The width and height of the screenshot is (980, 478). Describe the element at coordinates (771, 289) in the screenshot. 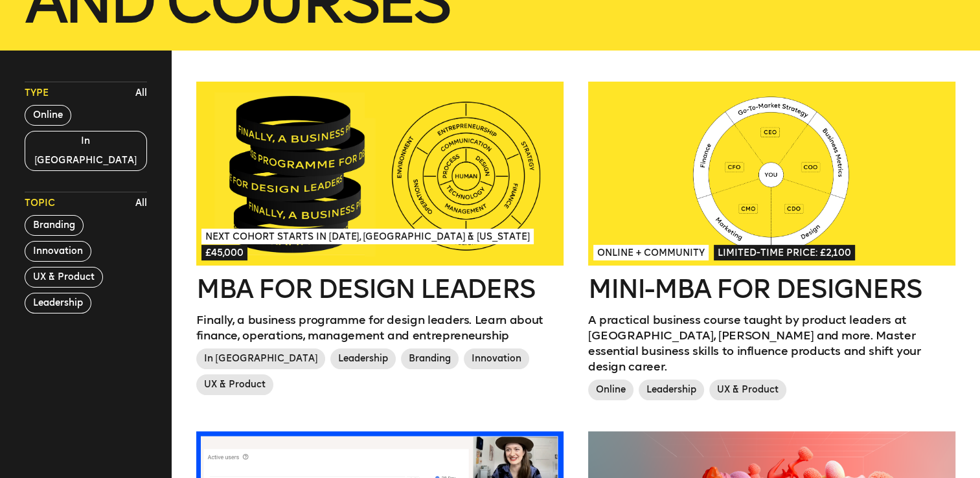

I see `h2: Mini-MBA for Designers` at that location.